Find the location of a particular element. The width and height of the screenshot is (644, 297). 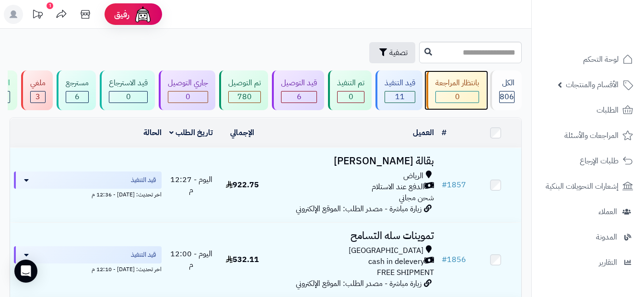

span: شحن مجاني is located at coordinates (416, 198).